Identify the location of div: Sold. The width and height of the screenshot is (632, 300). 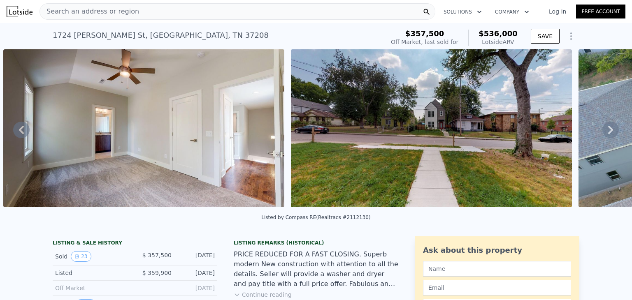
(92, 257).